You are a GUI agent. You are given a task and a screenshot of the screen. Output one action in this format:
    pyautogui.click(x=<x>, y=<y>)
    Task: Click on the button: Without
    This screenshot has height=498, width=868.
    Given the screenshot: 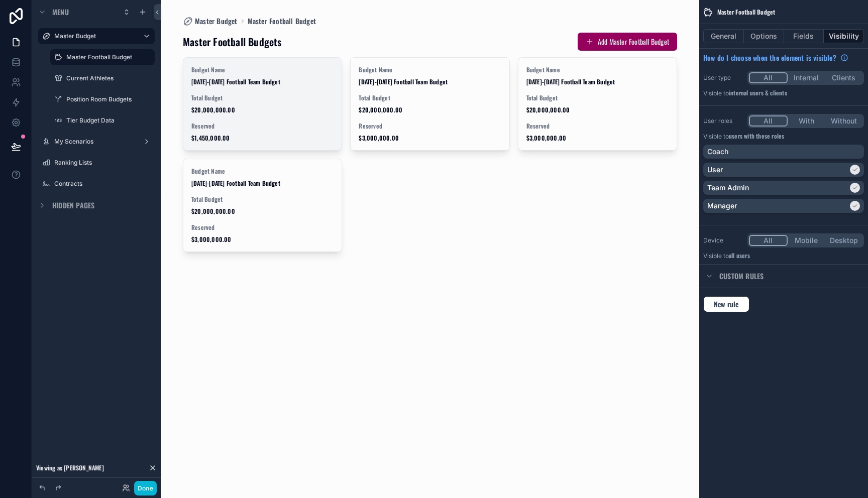 What is the action you would take?
    pyautogui.click(x=843, y=121)
    